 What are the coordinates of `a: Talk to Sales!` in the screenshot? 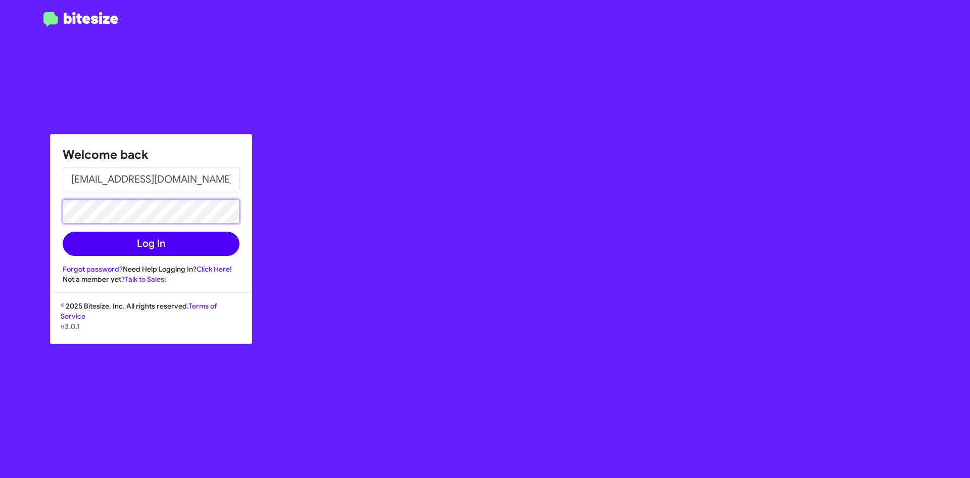 It's located at (146, 279).